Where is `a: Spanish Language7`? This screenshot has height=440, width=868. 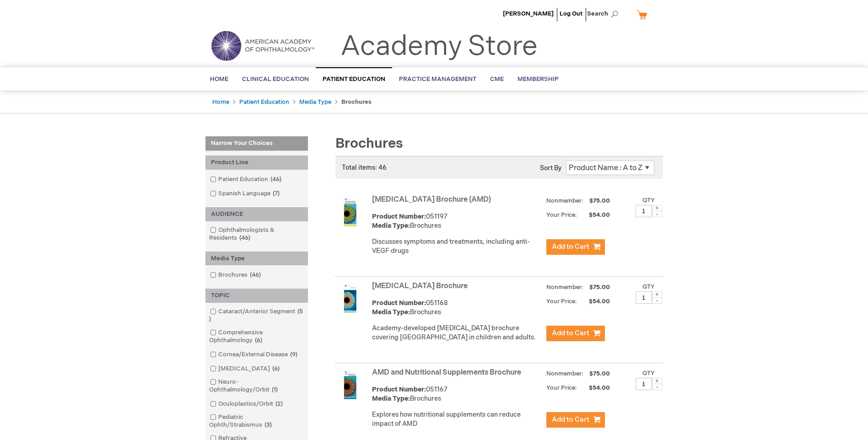
a: Spanish Language7 is located at coordinates (245, 193).